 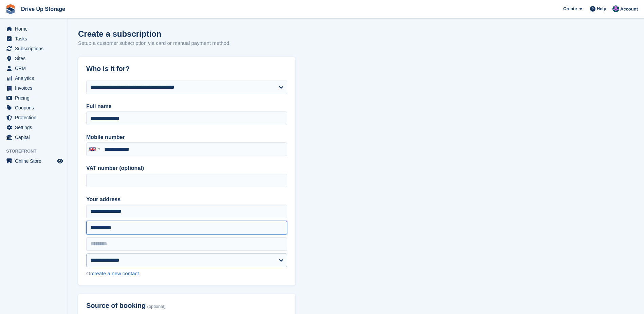 I want to click on span: Home, so click(x=35, y=29).